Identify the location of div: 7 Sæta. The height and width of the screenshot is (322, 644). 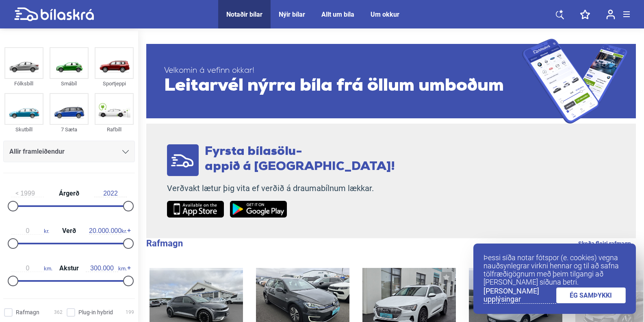
(69, 129).